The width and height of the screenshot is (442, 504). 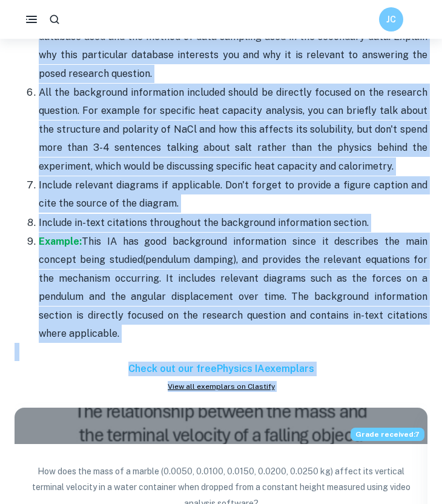 What do you see at coordinates (391, 20) in the screenshot?
I see `h6: JC` at bounding box center [391, 20].